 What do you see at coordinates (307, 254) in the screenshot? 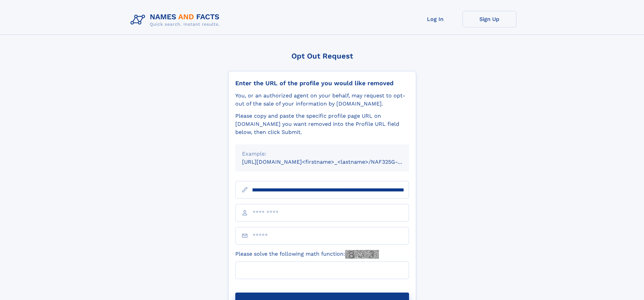
I see `label: Please solve the following math function:` at bounding box center [307, 254].